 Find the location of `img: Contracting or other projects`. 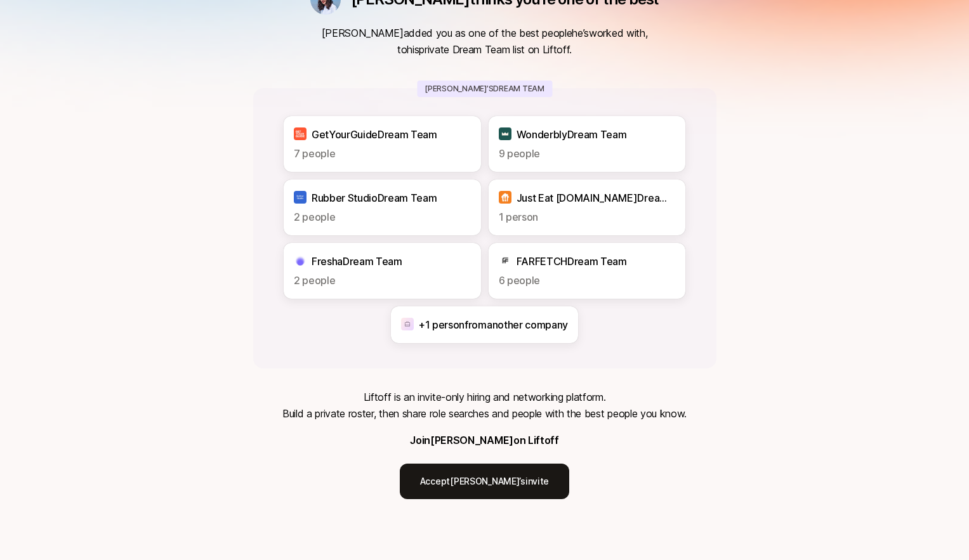

img: Contracting or other projects is located at coordinates (407, 324).